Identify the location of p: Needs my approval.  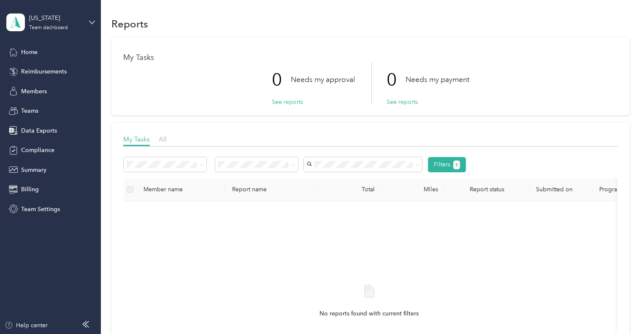
(323, 80).